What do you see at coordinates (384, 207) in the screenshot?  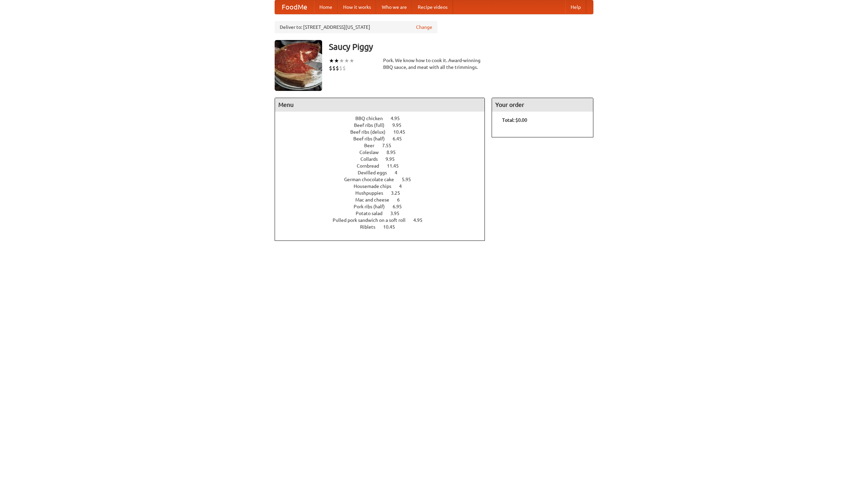 I see `a: Pork ribs (half) 6.95` at bounding box center [384, 207].